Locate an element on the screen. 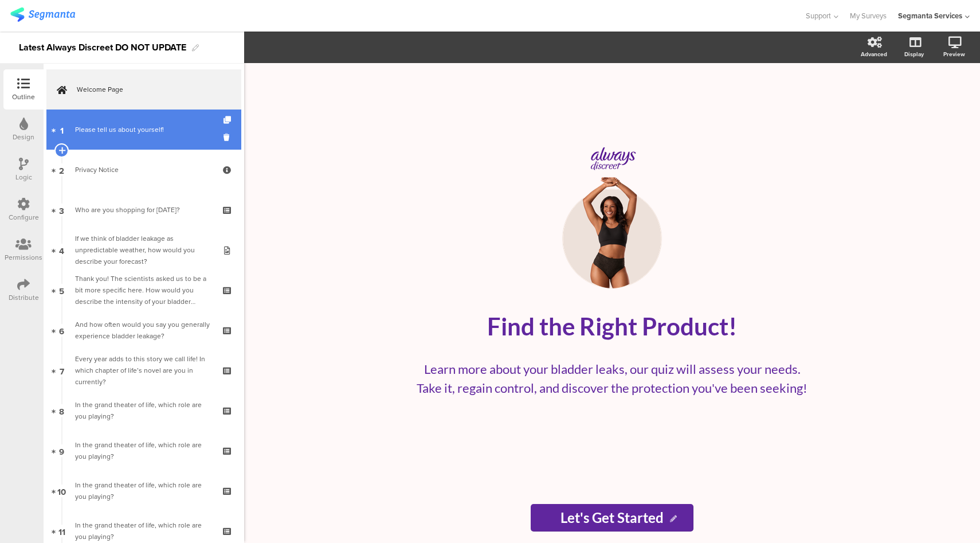 This screenshot has height=543, width=980. a: Welcome Page is located at coordinates (144, 89).